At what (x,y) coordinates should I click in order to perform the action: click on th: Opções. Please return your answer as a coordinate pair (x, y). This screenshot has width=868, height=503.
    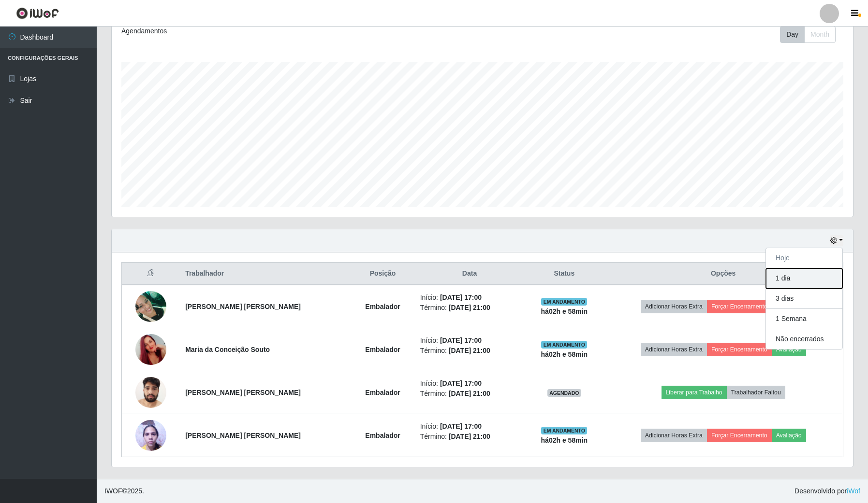
    Looking at the image, I should click on (722, 274).